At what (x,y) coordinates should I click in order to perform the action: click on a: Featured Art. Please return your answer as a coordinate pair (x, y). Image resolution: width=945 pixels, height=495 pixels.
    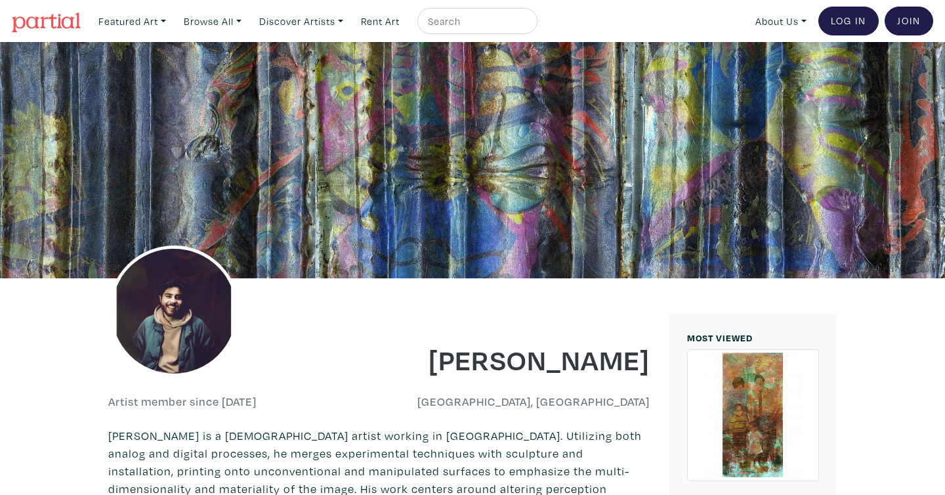
    Looking at the image, I should click on (132, 21).